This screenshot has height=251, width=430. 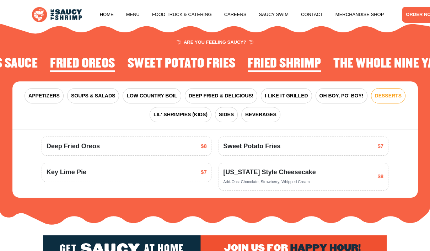 I want to click on span: LIL' SHRIMPIES (KIDS), so click(x=181, y=114).